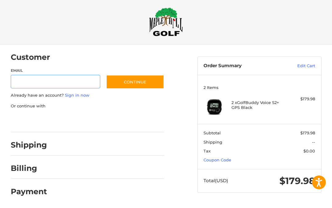 Image resolution: width=332 pixels, height=208 pixels. I want to click on h4: 2 x GolfBuddy Voice S2+ GPS Black, so click(259, 105).